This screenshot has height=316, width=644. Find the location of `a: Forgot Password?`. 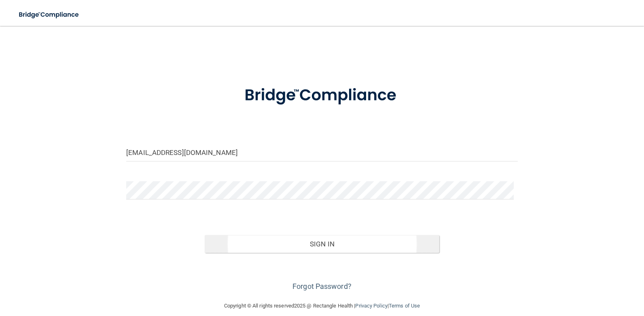

a: Forgot Password? is located at coordinates (322, 286).